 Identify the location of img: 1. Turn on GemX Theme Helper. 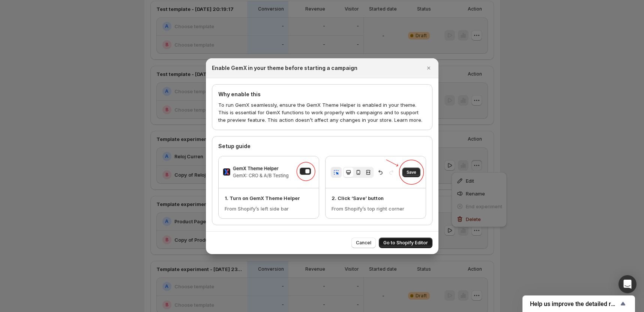
(269, 172).